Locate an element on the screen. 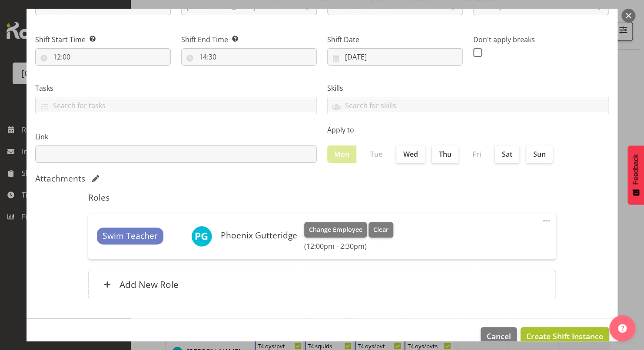  label: Shift Date is located at coordinates (395, 39).